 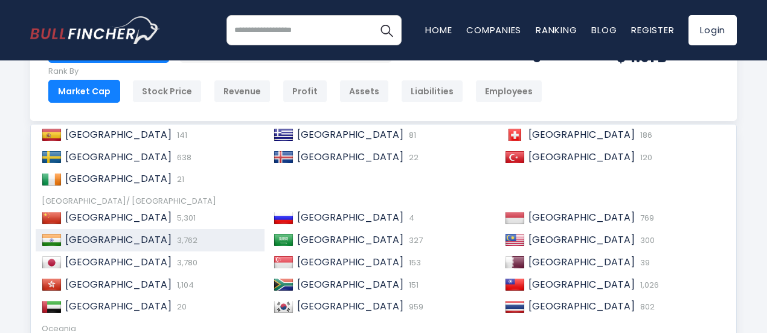 What do you see at coordinates (413, 262) in the screenshot?
I see `span: 153` at bounding box center [413, 262].